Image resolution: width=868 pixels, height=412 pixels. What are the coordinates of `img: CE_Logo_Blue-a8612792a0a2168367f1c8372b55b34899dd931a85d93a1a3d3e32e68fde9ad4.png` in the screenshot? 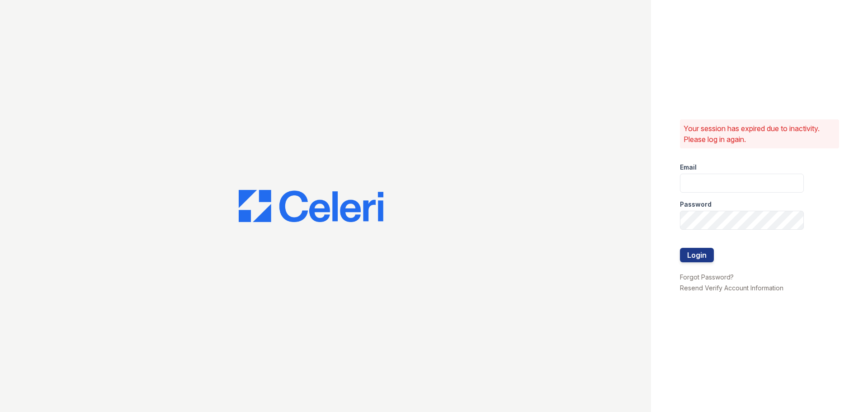 It's located at (311, 206).